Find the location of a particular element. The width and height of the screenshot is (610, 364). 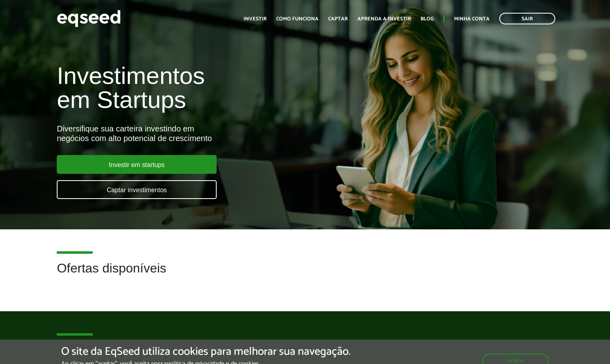

a: Minha conta is located at coordinates (472, 18).